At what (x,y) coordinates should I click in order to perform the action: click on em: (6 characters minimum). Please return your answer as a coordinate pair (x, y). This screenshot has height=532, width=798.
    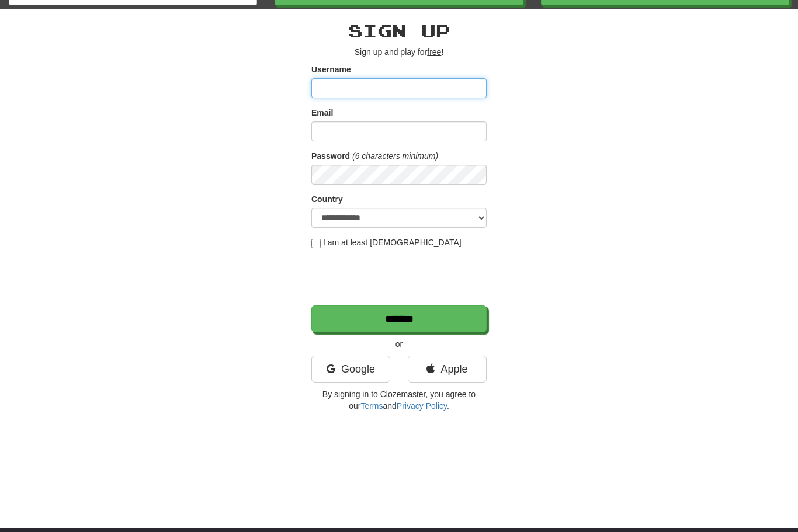
    Looking at the image, I should click on (395, 156).